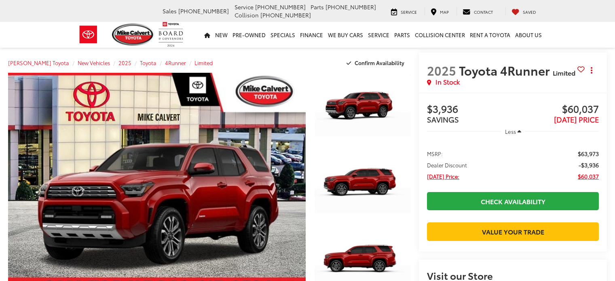 Image resolution: width=615 pixels, height=281 pixels. What do you see at coordinates (513, 131) in the screenshot?
I see `button: Less` at bounding box center [513, 131].